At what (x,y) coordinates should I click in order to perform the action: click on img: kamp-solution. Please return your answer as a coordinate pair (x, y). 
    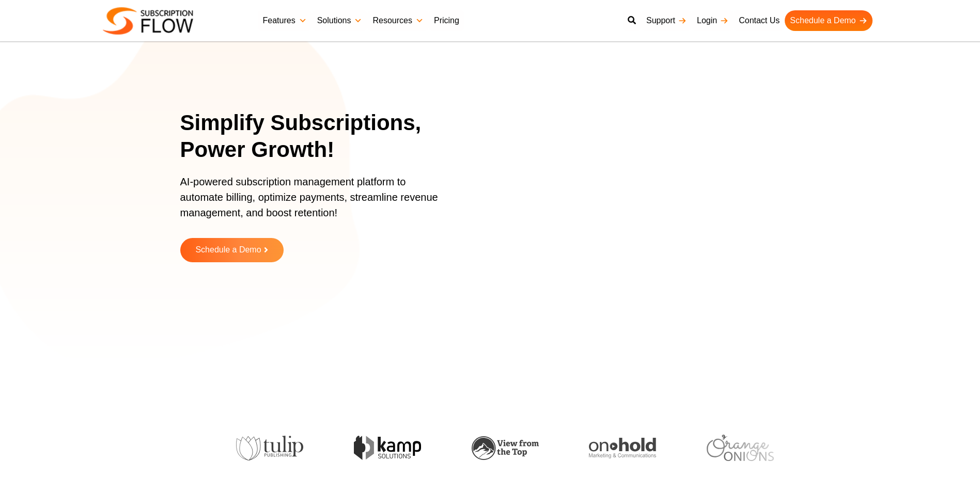
    Looking at the image, I should click on (387, 448).